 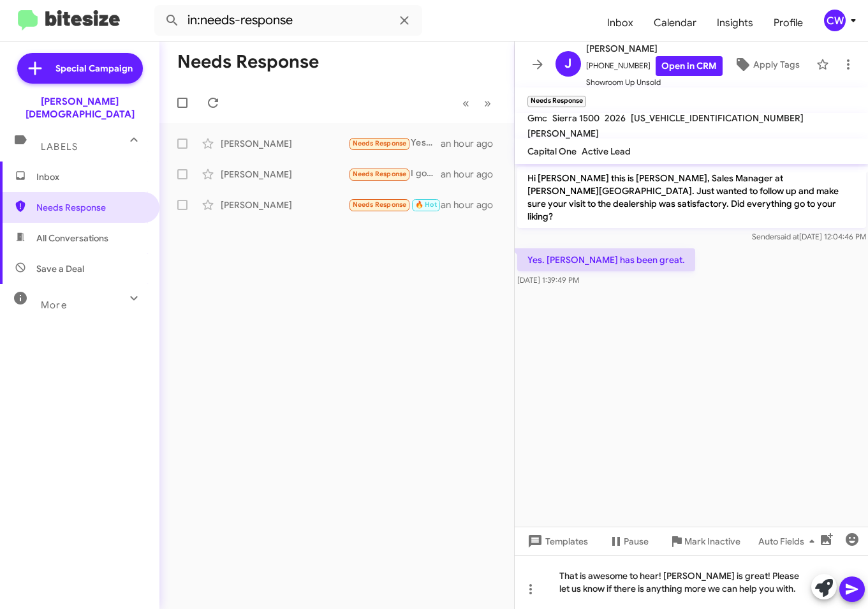 What do you see at coordinates (487, 102) in the screenshot?
I see `button: Next` at bounding box center [487, 102].